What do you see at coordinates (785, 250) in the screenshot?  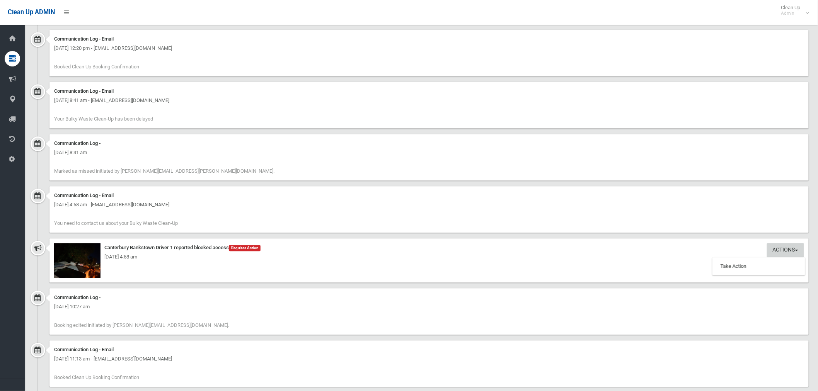 I see `button: Actions` at bounding box center [785, 250].